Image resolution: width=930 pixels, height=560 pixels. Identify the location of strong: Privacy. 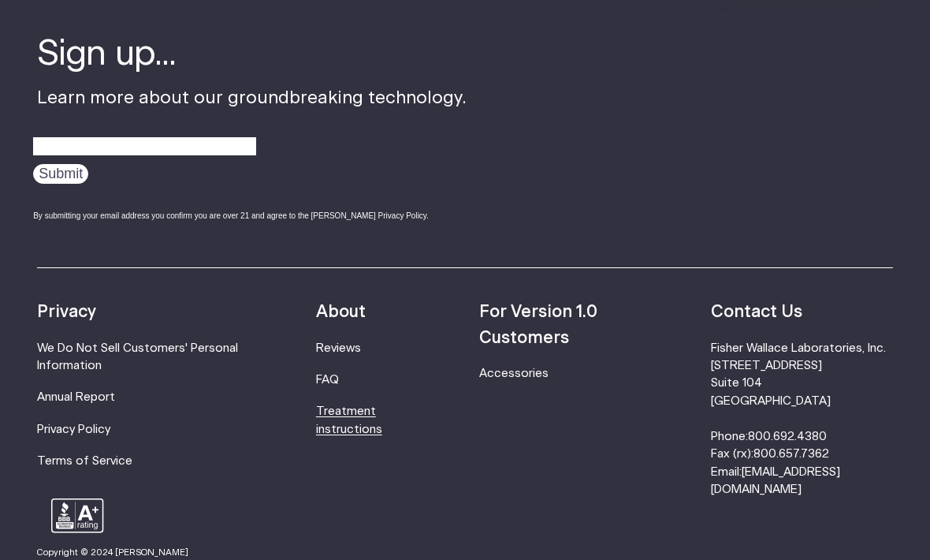
(66, 311).